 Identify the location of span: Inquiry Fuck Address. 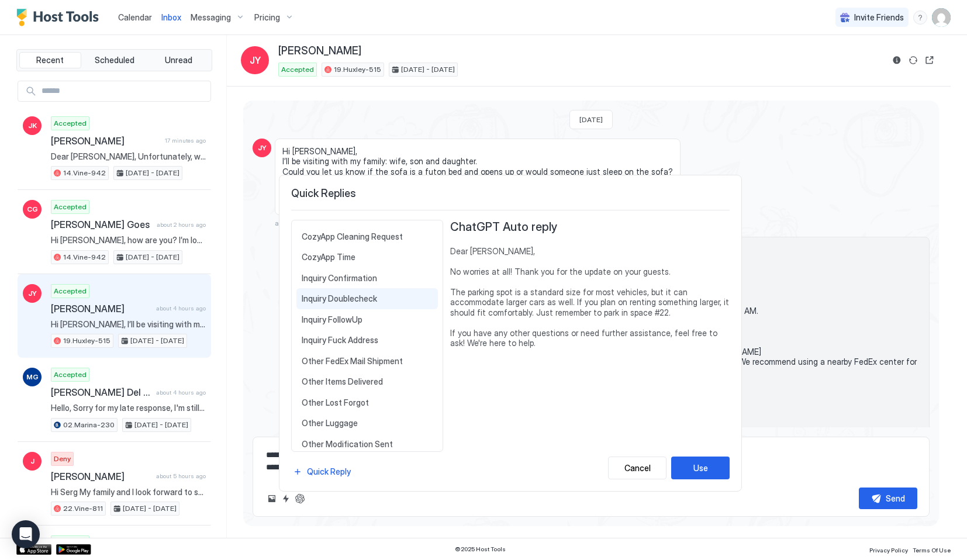
(367, 340).